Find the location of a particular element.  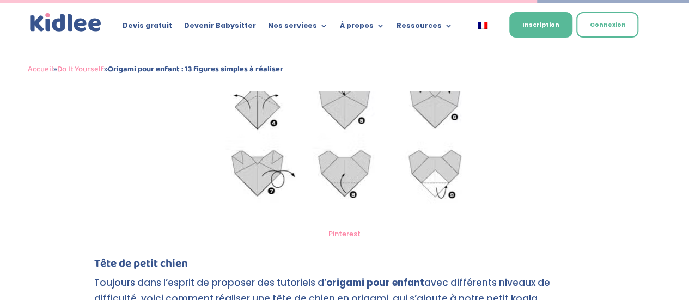

a: Nos services is located at coordinates (298, 28).